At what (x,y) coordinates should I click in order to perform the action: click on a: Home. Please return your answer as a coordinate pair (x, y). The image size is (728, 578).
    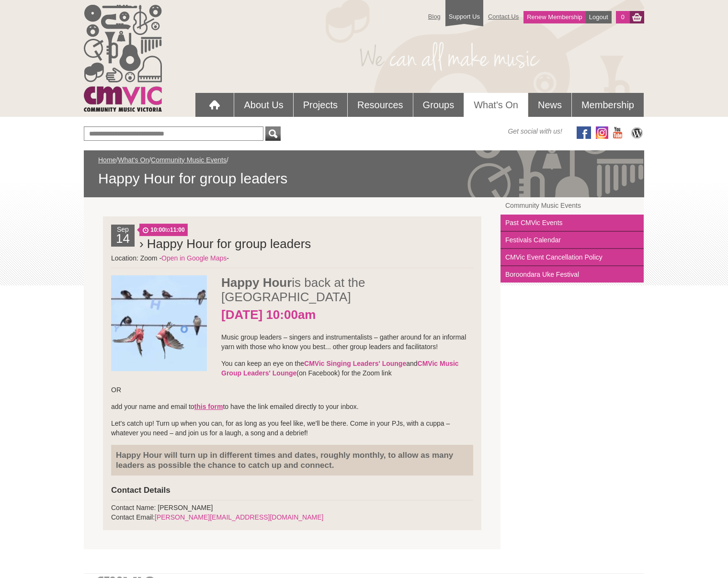
    Looking at the image, I should click on (107, 160).